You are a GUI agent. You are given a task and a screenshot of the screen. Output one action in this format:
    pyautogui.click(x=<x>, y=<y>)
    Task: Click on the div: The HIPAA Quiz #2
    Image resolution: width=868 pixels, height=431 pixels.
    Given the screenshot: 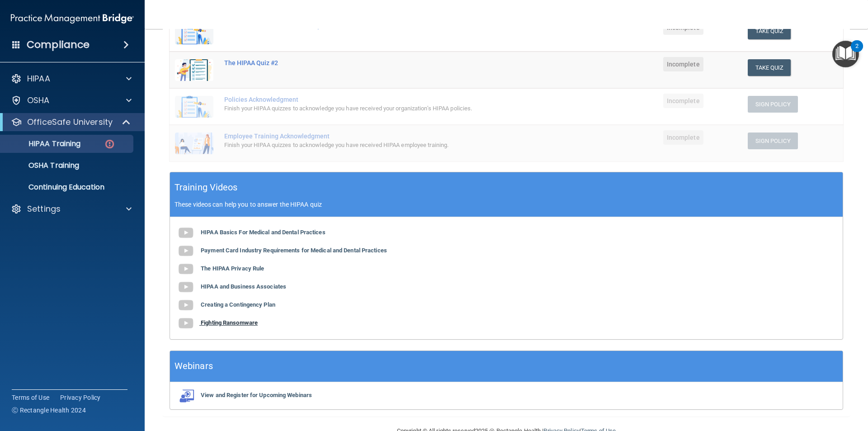 What is the action you would take?
    pyautogui.click(x=386, y=63)
    